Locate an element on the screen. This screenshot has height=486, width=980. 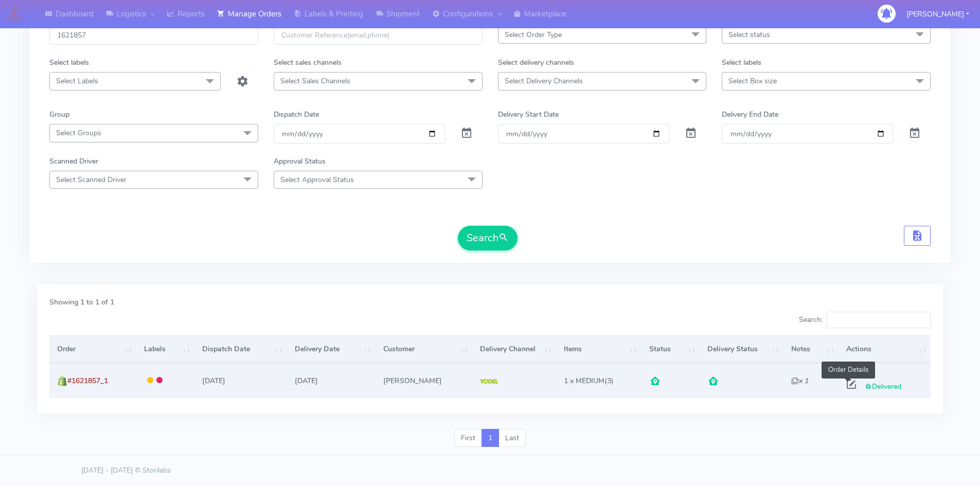
span: Select Scanned Driver is located at coordinates (91, 180).